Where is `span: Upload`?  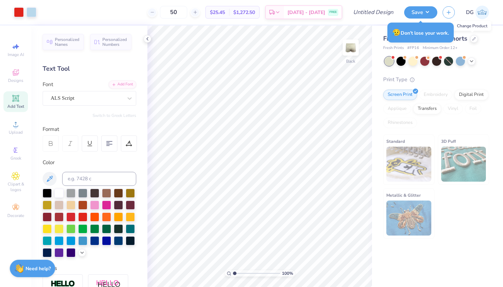
span: Upload is located at coordinates (16, 132).